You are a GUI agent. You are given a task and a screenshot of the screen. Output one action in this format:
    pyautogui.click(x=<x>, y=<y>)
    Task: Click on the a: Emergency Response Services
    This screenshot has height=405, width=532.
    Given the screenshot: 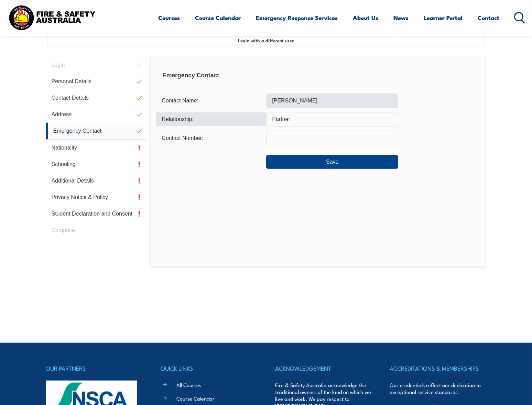 What is the action you would take?
    pyautogui.click(x=297, y=18)
    